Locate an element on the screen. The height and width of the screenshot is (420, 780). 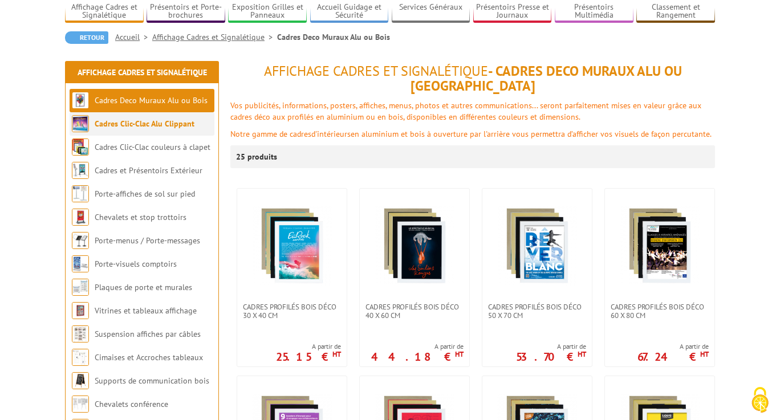
p: 25 produits is located at coordinates (257, 157).